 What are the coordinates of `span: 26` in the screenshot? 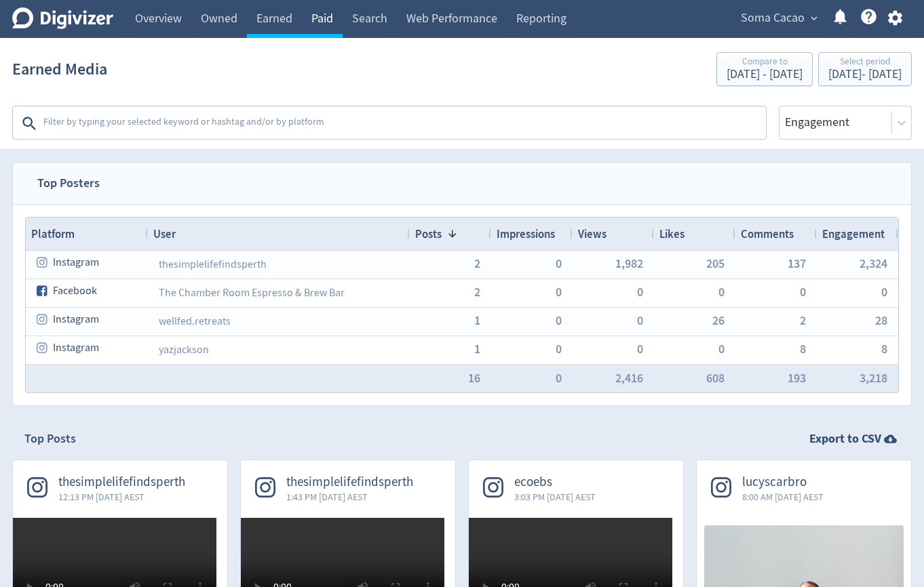 It's located at (719, 321).